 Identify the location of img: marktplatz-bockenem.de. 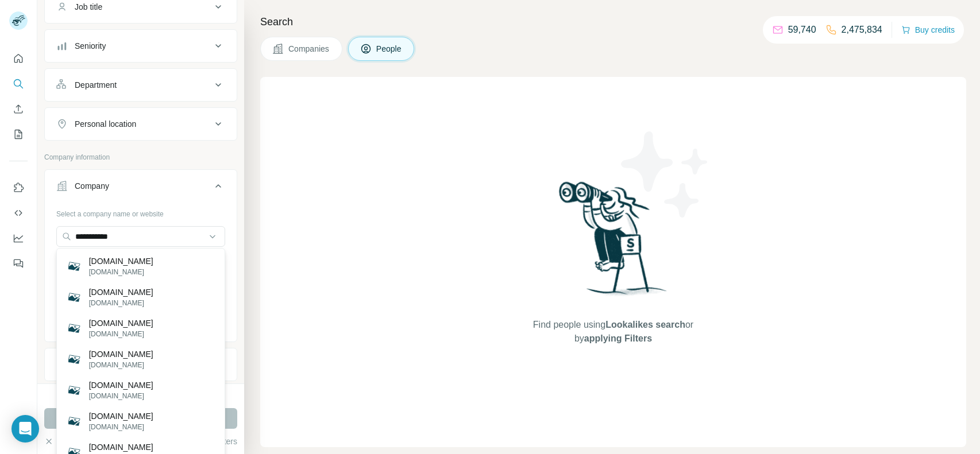
(74, 359).